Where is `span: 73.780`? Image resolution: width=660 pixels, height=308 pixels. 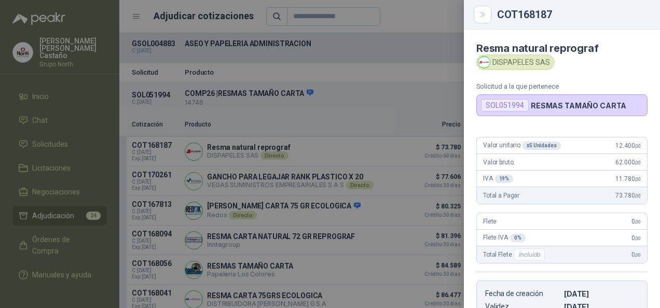
span: 73.780 is located at coordinates (628, 196).